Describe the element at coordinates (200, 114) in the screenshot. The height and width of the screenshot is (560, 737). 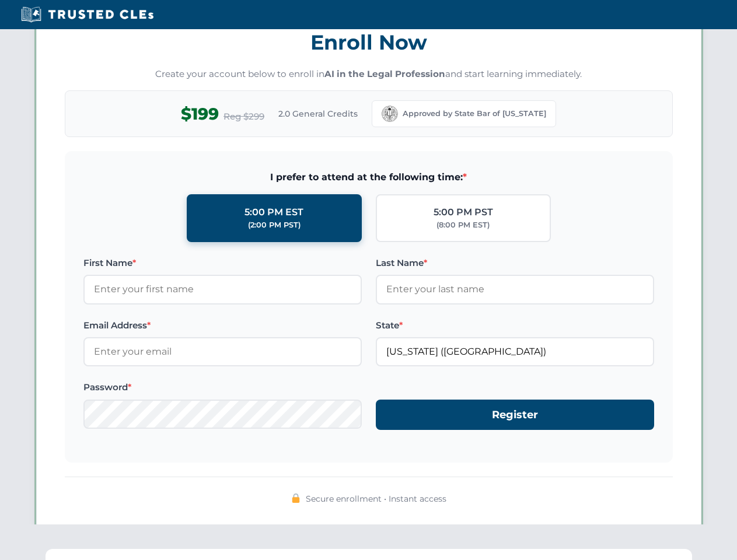
I see `span: $199` at that location.